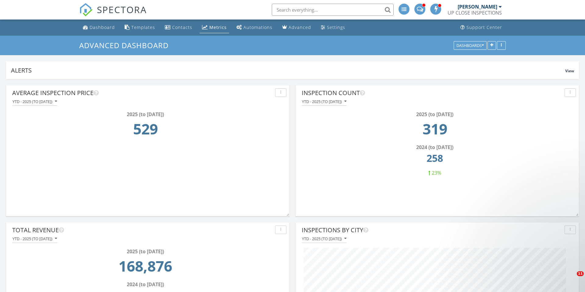 Image resolution: width=585 pixels, height=292 pixels. Describe the element at coordinates (142, 230) in the screenshot. I see `div: Total Revenue` at that location.